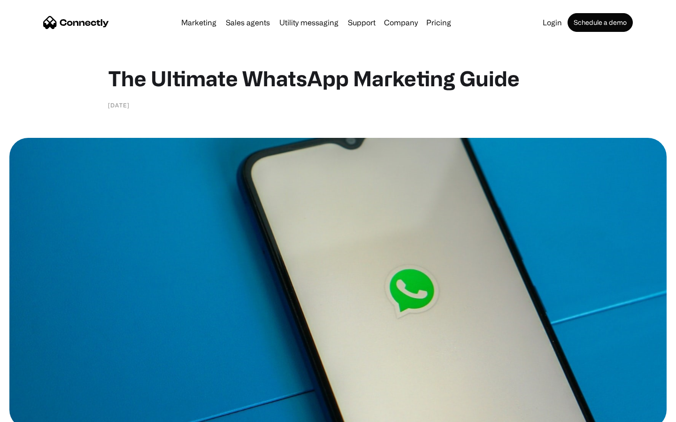 This screenshot has width=676, height=422. What do you see at coordinates (338, 78) in the screenshot?
I see `h1: The Ultimate WhatsApp Marketing Guide` at bounding box center [338, 78].